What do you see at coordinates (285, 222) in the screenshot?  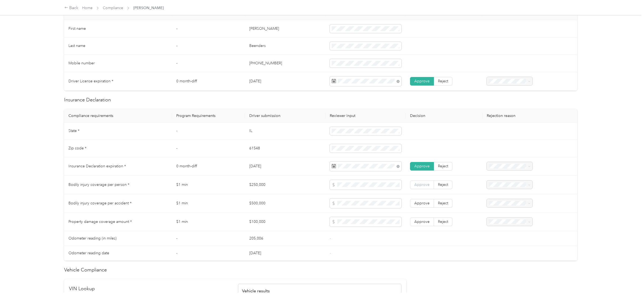 I see `td: $100,000` at bounding box center [285, 222].